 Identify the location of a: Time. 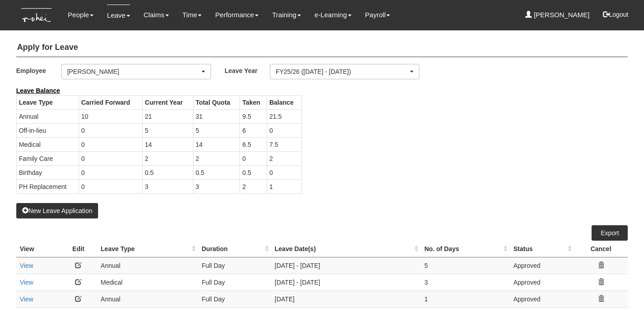
(192, 15).